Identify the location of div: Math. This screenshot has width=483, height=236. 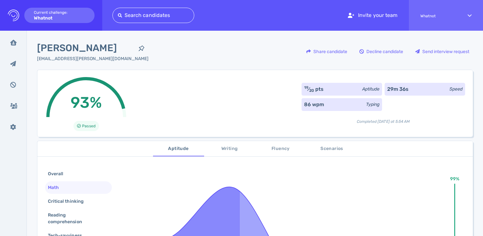
(56, 187).